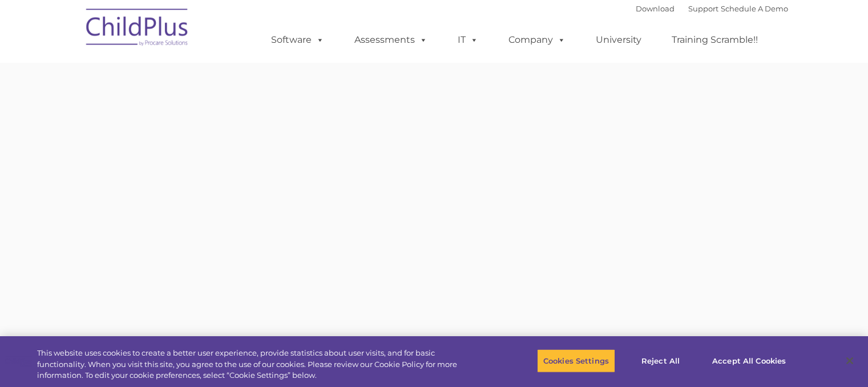 The height and width of the screenshot is (387, 868). What do you see at coordinates (703, 8) in the screenshot?
I see `a: Support` at bounding box center [703, 8].